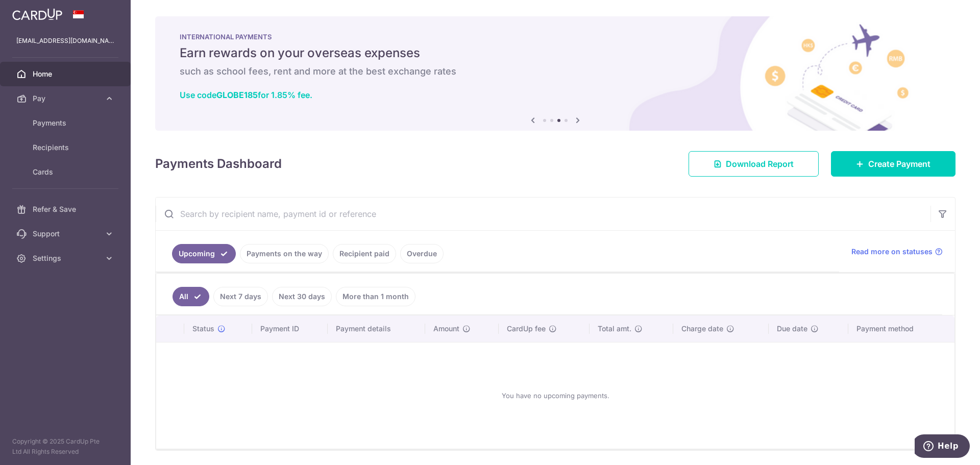  What do you see at coordinates (66, 147) in the screenshot?
I see `span: Recipients` at bounding box center [66, 147].